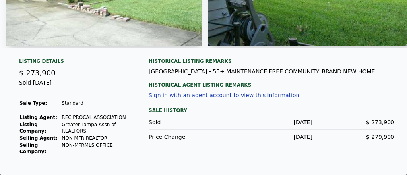 This screenshot has width=407, height=175. Describe the element at coordinates (74, 63) in the screenshot. I see `div: Listing Details` at that location.